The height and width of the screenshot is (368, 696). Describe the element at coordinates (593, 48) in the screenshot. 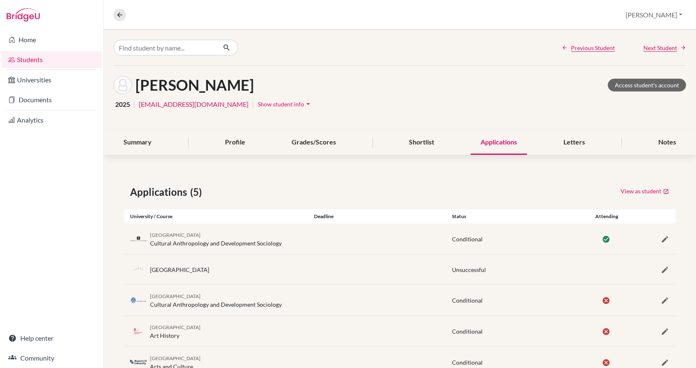

I see `span: Previous Student` at that location.